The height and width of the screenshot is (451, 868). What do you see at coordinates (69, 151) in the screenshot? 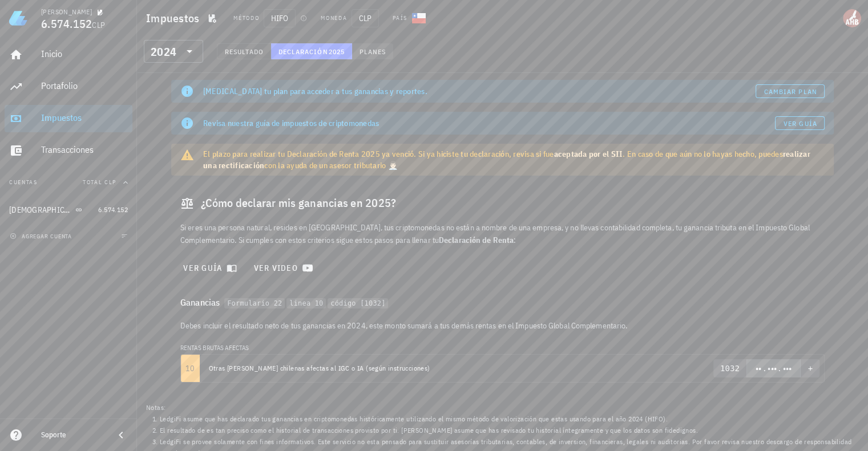
I see `a: Transacciones` at bounding box center [69, 151].